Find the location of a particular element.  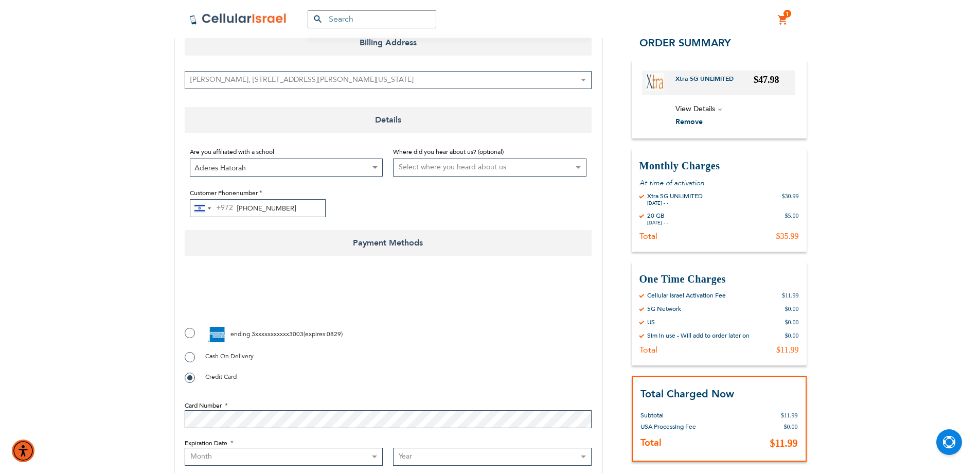

span: $0.00 is located at coordinates (790, 426).